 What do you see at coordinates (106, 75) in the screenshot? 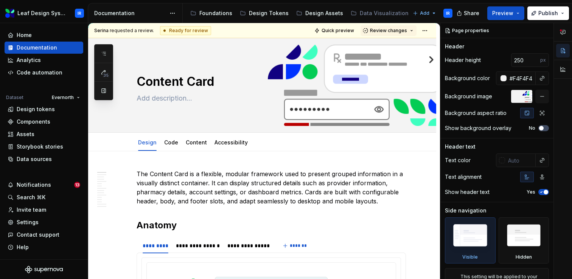
I see `span: 35` at bounding box center [106, 75].